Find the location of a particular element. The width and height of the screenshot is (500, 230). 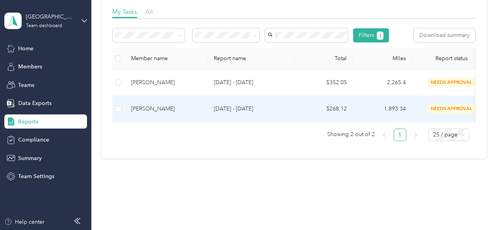

span: Team Settings is located at coordinates (36, 176).